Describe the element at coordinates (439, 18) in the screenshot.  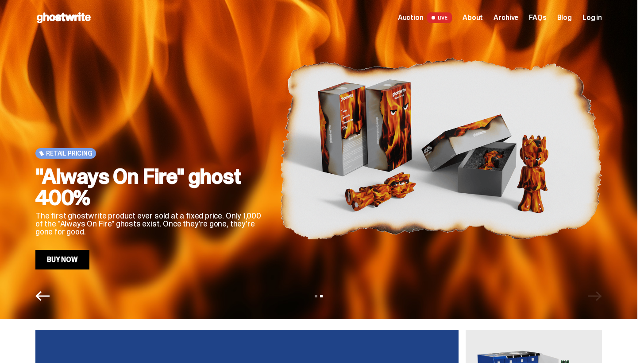
I see `span: LIVE` at that location.